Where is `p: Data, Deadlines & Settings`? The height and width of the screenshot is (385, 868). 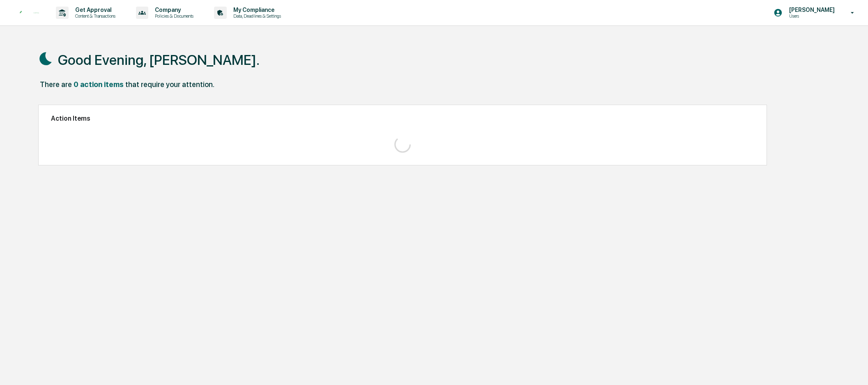
p: Data, Deadlines & Settings is located at coordinates (256, 16).